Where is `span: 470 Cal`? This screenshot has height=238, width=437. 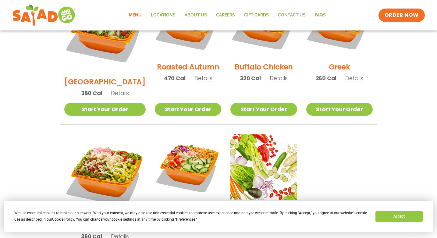
span: 470 Cal is located at coordinates (174, 78).